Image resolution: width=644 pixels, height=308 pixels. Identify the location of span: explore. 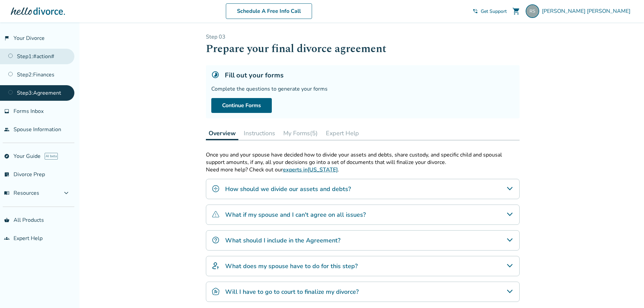
(7, 156).